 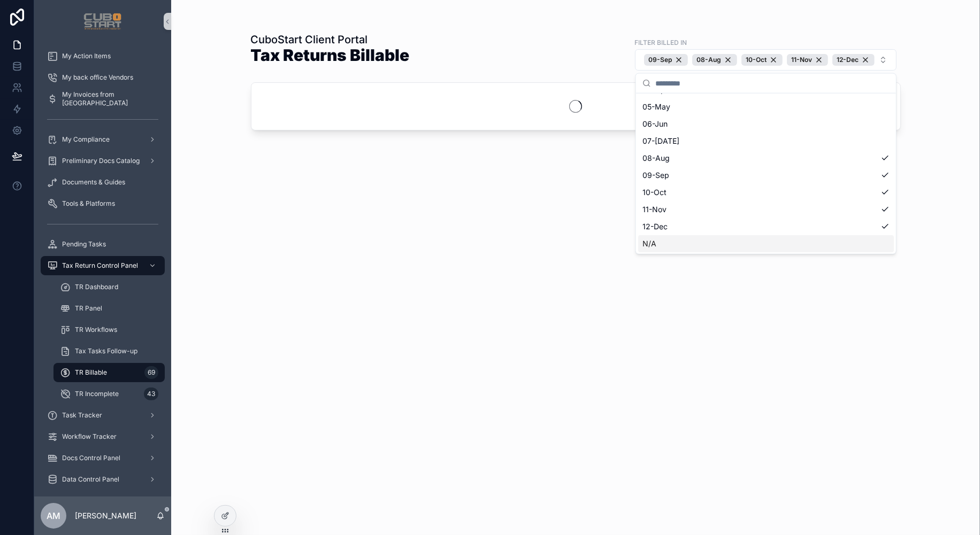 I want to click on span: TR Incomplete, so click(x=97, y=394).